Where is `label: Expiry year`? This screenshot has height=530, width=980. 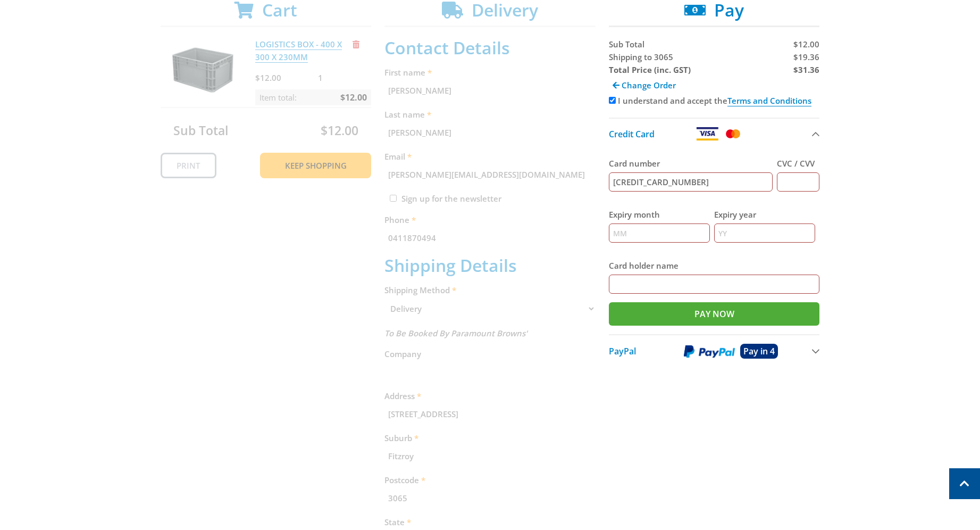 label: Expiry year is located at coordinates (765, 214).